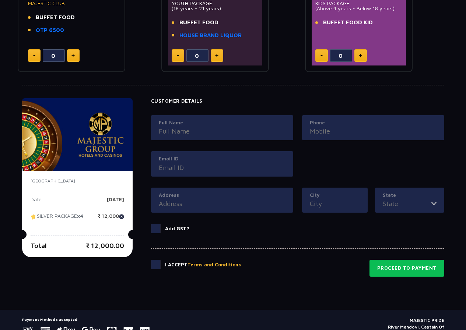  I want to click on button: Terms and Conditions, so click(214, 265).